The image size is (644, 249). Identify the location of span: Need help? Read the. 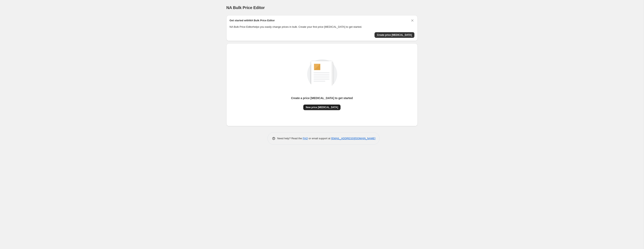
(290, 138).